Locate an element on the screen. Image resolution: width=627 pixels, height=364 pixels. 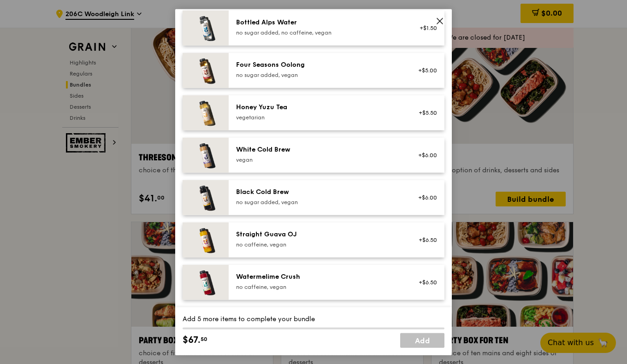
img: daily_normal_HORZ-white-cold-brew.jpg is located at coordinates (206, 155).